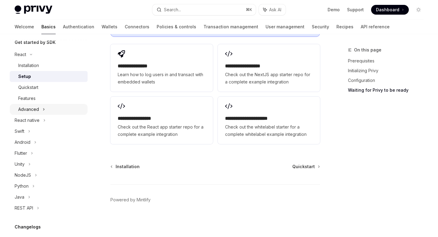 This screenshot has width=438, height=237. Describe the element at coordinates (390, 10) in the screenshot. I see `a: Dashboard` at that location.